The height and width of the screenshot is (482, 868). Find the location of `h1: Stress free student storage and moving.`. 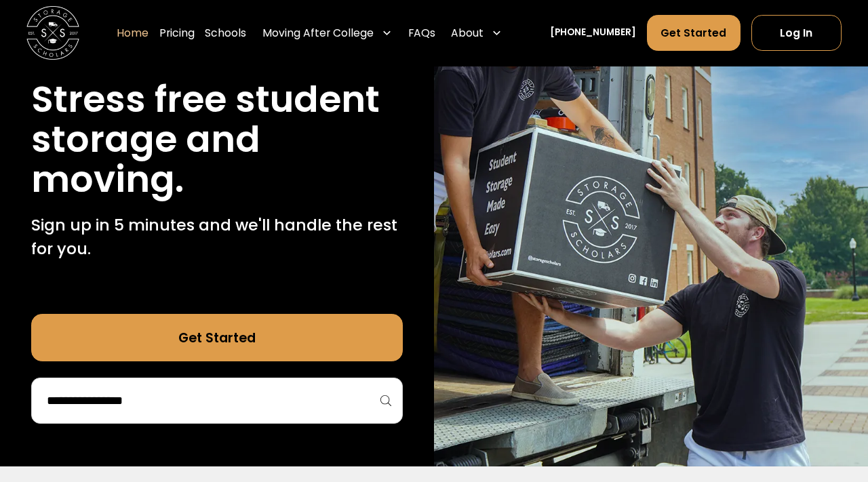

h1: Stress free student storage and moving. is located at coordinates (217, 140).